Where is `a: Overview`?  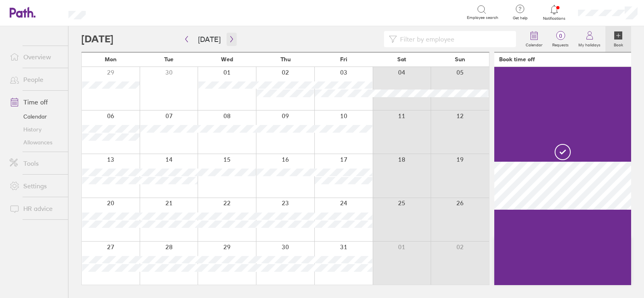
a: Overview is located at coordinates (36, 57).